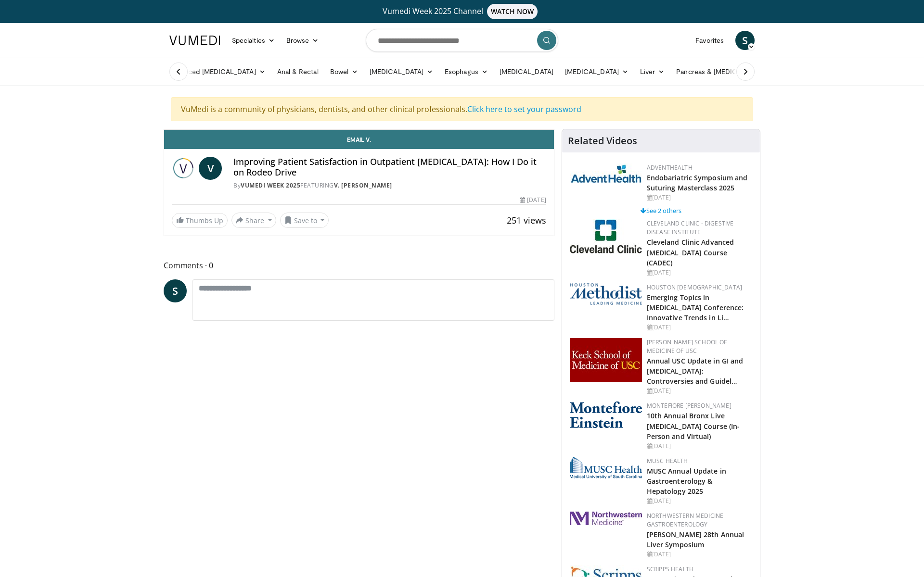 The height and width of the screenshot is (577, 924). What do you see at coordinates (669, 168) in the screenshot?
I see `a: AdventHealth` at bounding box center [669, 168].